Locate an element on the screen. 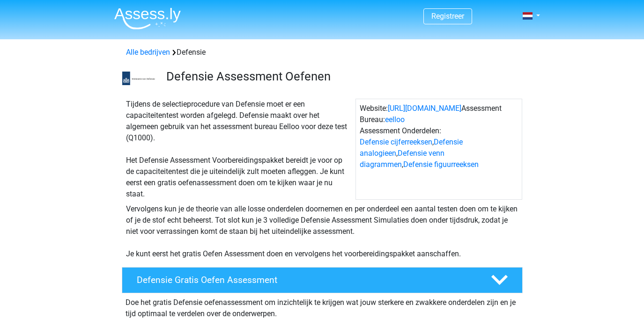 Image resolution: width=644 pixels, height=326 pixels. img: Assessly is located at coordinates (148, 18).